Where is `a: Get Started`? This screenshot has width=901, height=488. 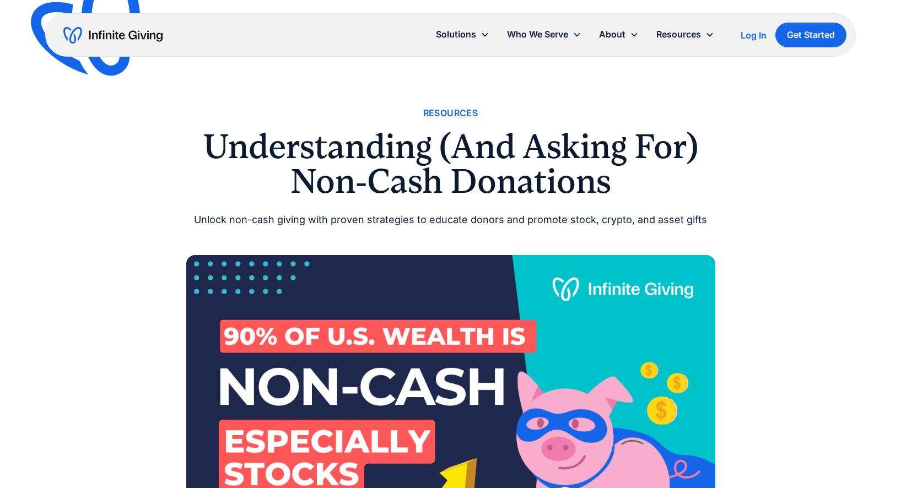 a: Get Started is located at coordinates (811, 35).